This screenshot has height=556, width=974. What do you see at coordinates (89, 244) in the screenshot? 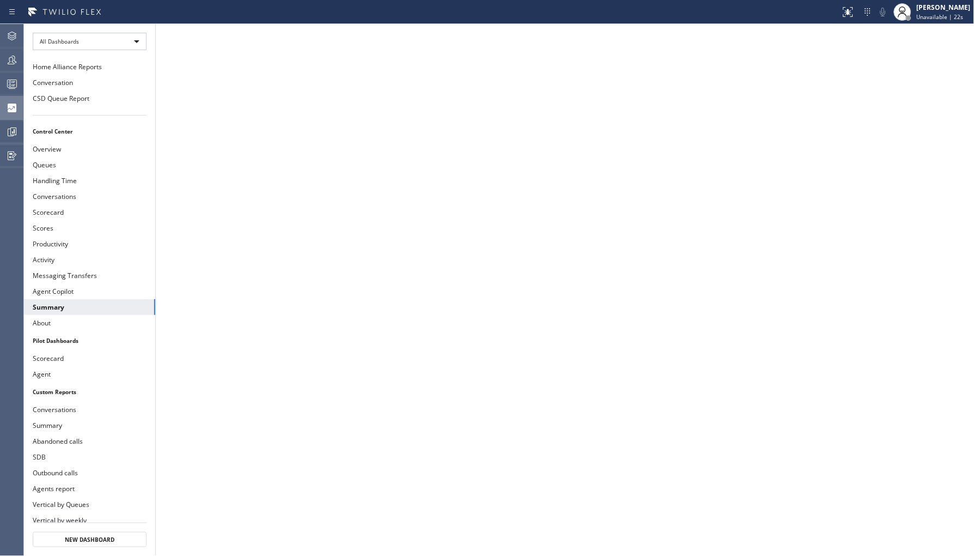
I see `button: Productivity` at bounding box center [89, 244].